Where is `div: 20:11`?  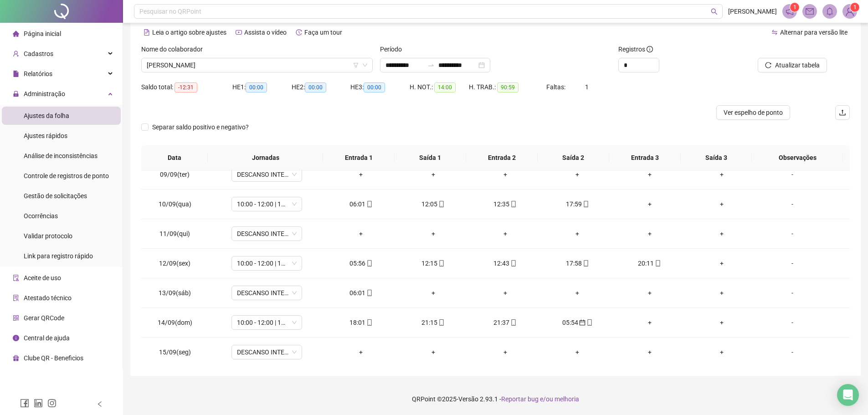
div: 20:11 is located at coordinates (650, 264).